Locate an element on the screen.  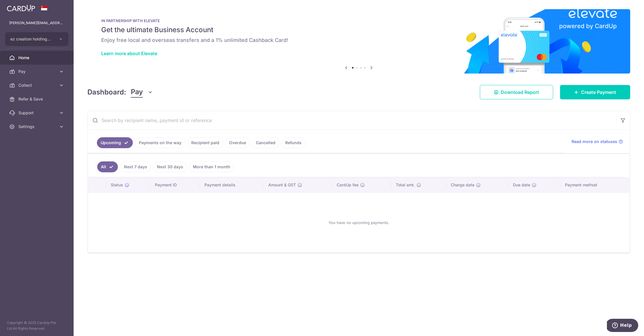
span: Read more on statuses is located at coordinates (594, 142).